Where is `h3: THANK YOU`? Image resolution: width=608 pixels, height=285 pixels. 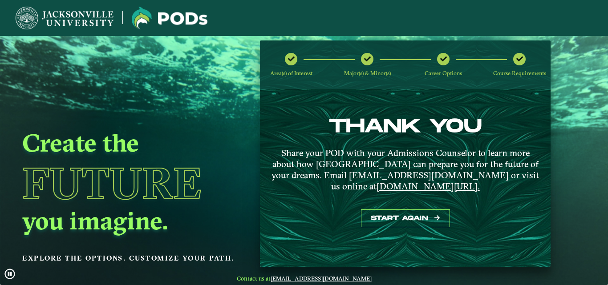 h3: THANK YOU is located at coordinates (405, 127).